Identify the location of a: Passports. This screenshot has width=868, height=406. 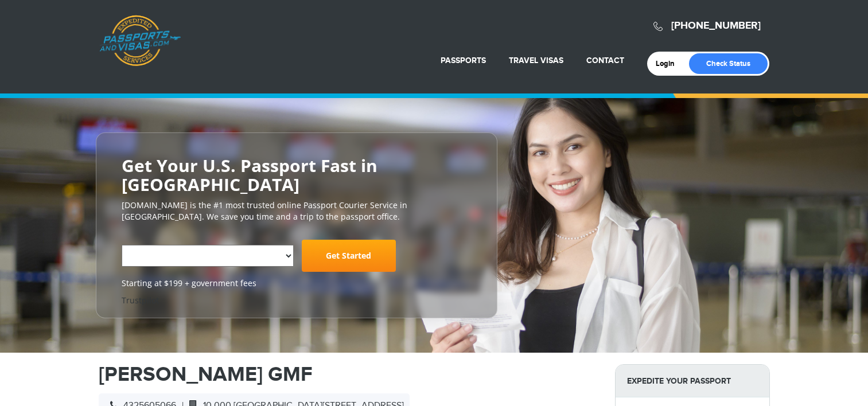
(463, 60).